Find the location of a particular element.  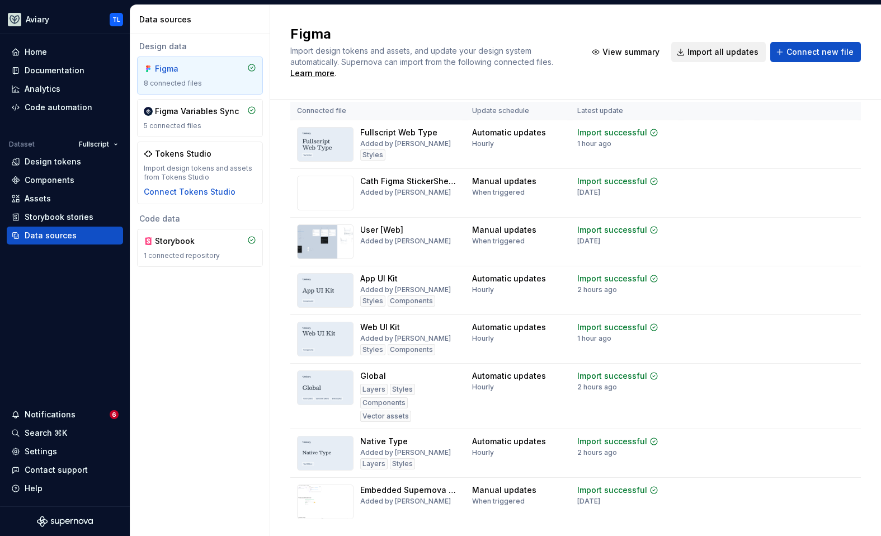

span: View summary is located at coordinates (631, 52).